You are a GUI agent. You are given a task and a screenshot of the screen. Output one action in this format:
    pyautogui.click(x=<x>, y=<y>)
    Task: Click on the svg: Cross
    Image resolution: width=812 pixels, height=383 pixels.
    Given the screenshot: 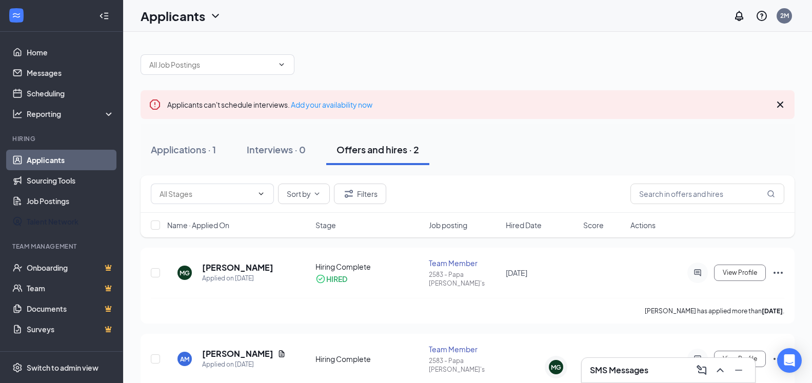 What is the action you would take?
    pyautogui.click(x=781, y=105)
    